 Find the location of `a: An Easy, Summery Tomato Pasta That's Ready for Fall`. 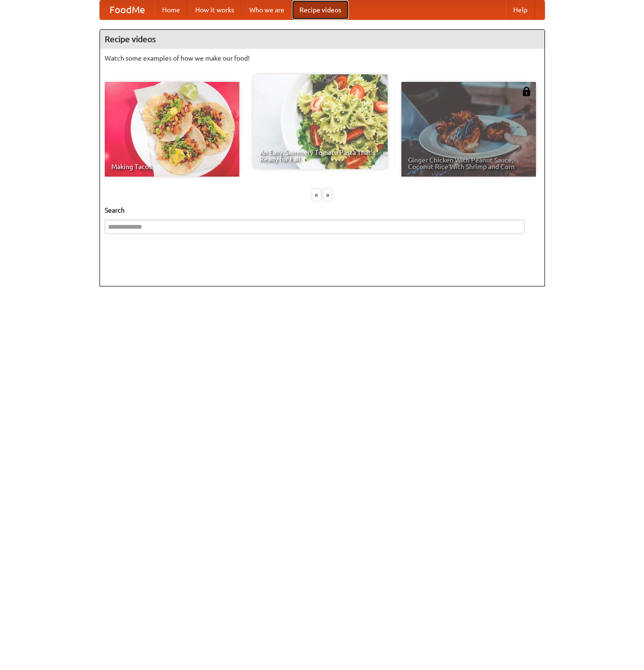

a: An Easy, Summery Tomato Pasta That's Ready for Fall is located at coordinates (320, 122).